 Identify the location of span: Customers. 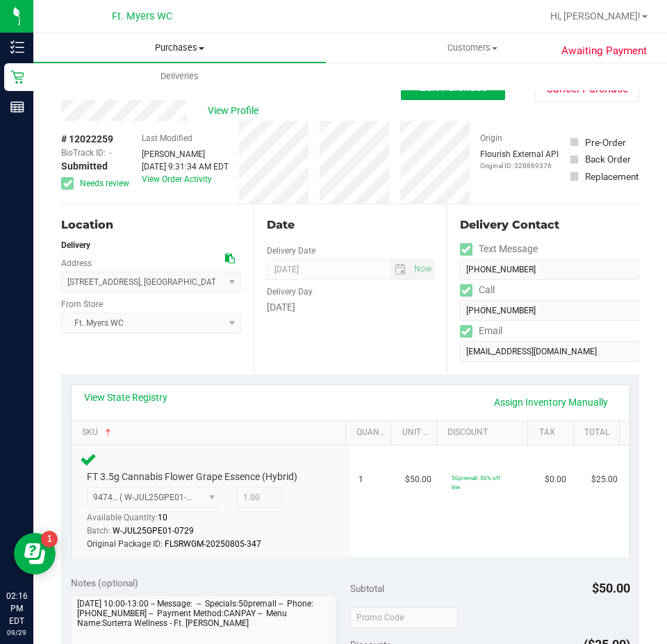
(472, 48).